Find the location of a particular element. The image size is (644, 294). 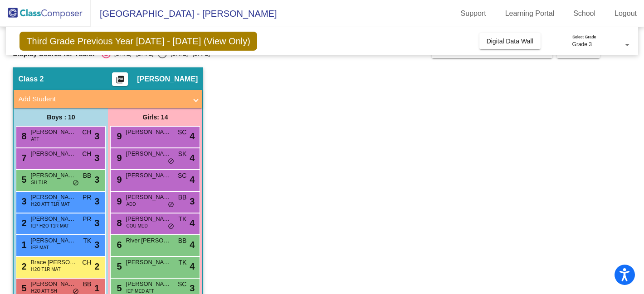

span: SH T1R is located at coordinates (39, 183).